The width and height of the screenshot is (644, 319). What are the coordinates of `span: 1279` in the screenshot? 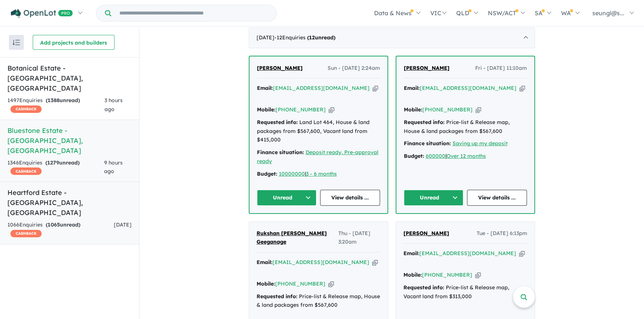 It's located at (53, 163).